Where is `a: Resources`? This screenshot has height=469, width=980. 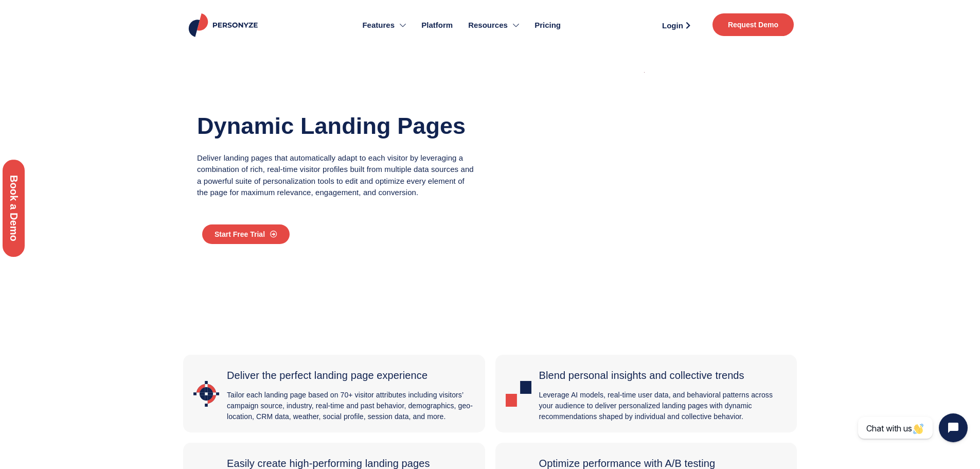
a: Resources is located at coordinates (493, 25).